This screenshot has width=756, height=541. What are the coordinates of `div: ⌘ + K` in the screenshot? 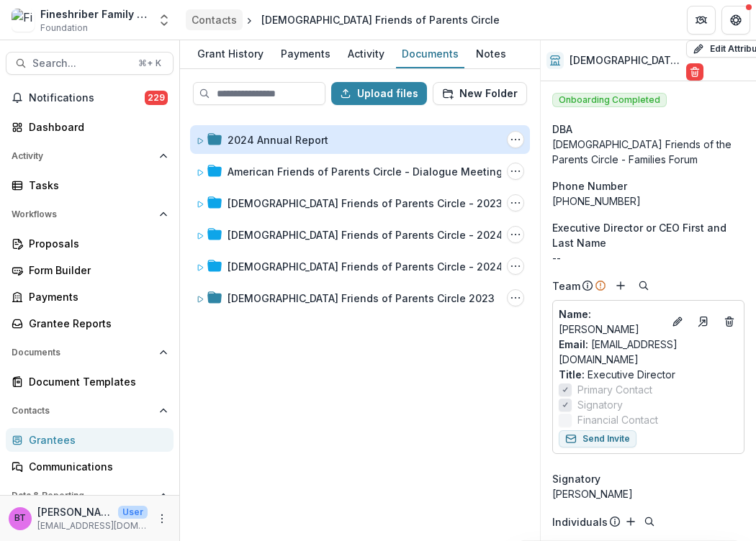 It's located at (150, 64).